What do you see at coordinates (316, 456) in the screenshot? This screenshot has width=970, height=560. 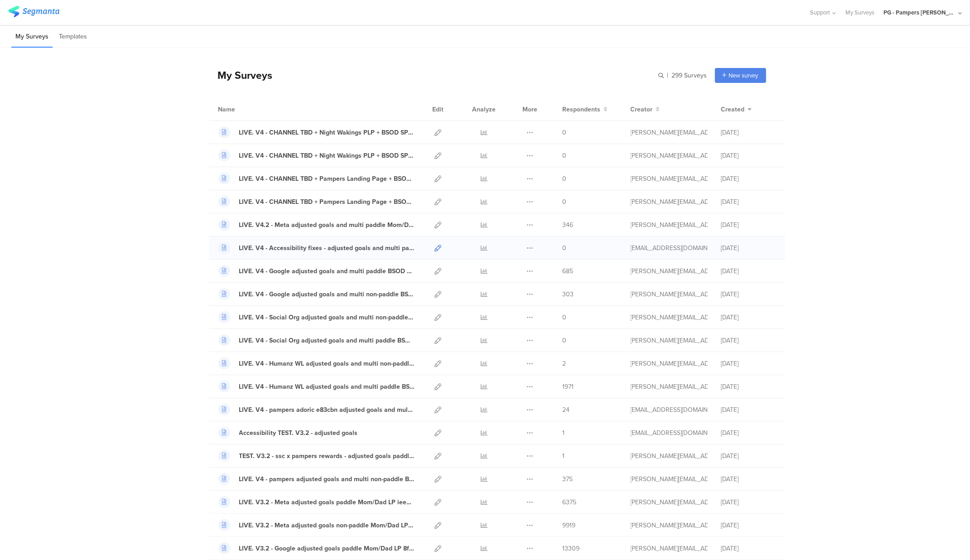 I see `a: TEST. V3.2 - ssc x pampers rewards - adjusted goals paddle BSOD LP ec6ede` at bounding box center [316, 456].